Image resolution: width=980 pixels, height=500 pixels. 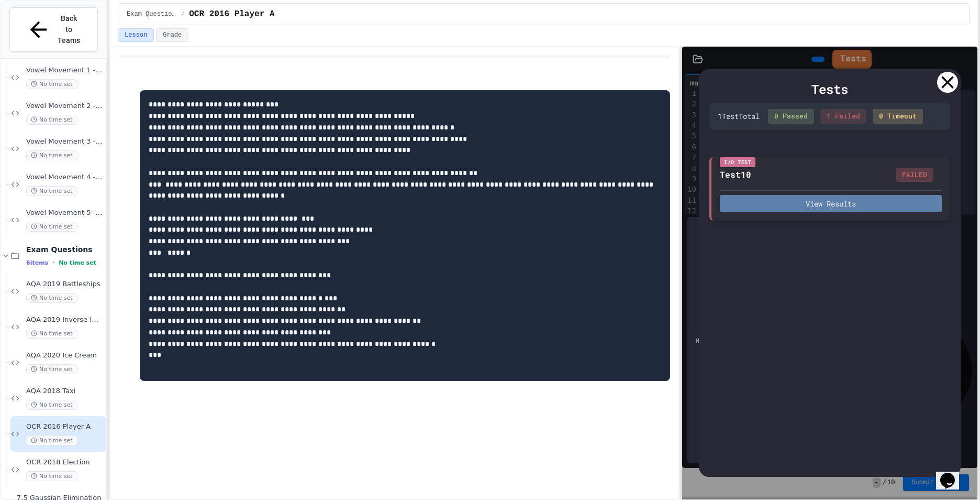 What do you see at coordinates (792, 116) in the screenshot?
I see `div: 0 Passed` at bounding box center [792, 116].